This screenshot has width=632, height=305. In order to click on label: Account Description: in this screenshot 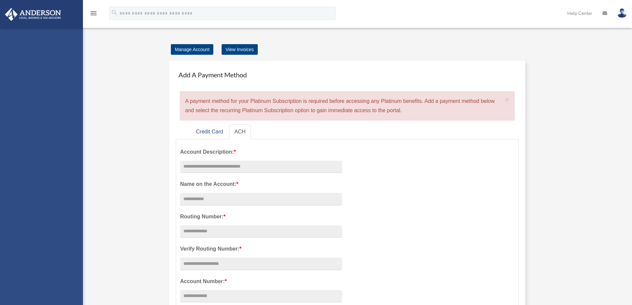, I will do `click(261, 152)`.